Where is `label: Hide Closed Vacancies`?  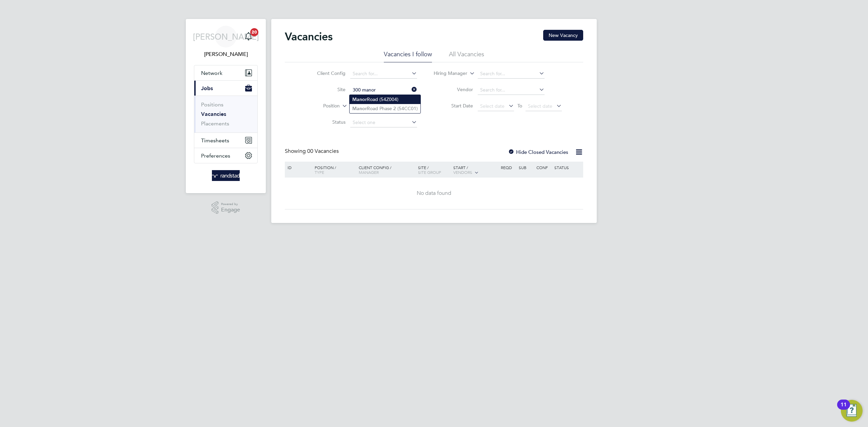
label: Hide Closed Vacancies is located at coordinates (538, 152).